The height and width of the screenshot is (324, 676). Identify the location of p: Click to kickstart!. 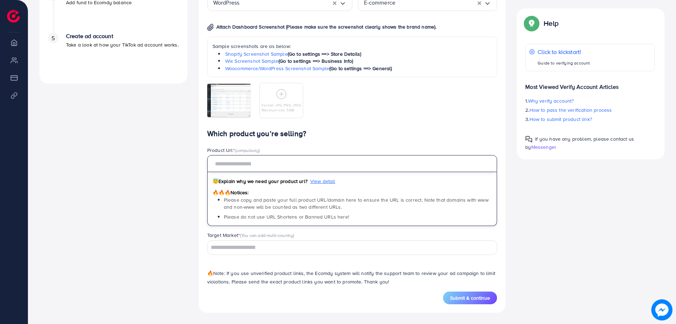
(564, 52).